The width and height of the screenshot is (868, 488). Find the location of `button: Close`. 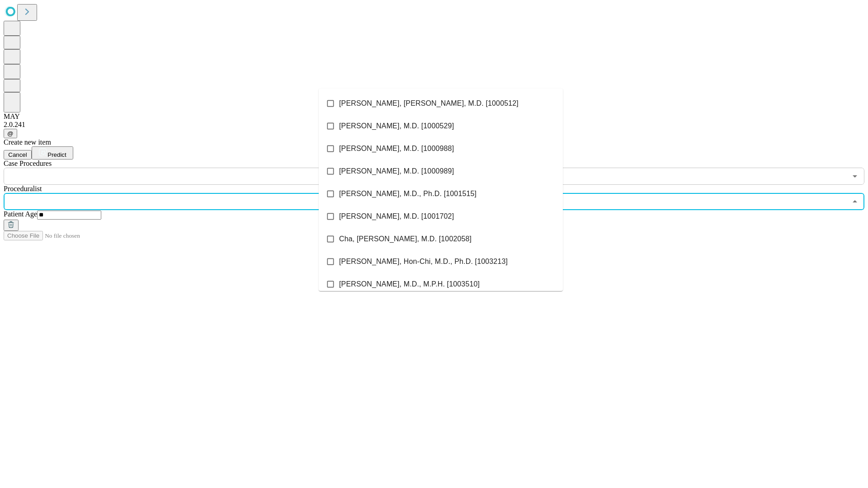

button: Close is located at coordinates (855, 201).